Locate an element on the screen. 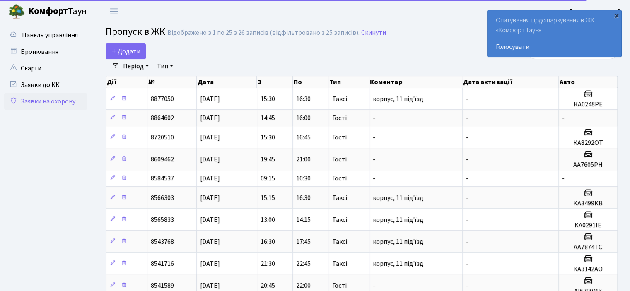 This screenshot has width=630, height=291. span: 14:45 is located at coordinates (268, 118).